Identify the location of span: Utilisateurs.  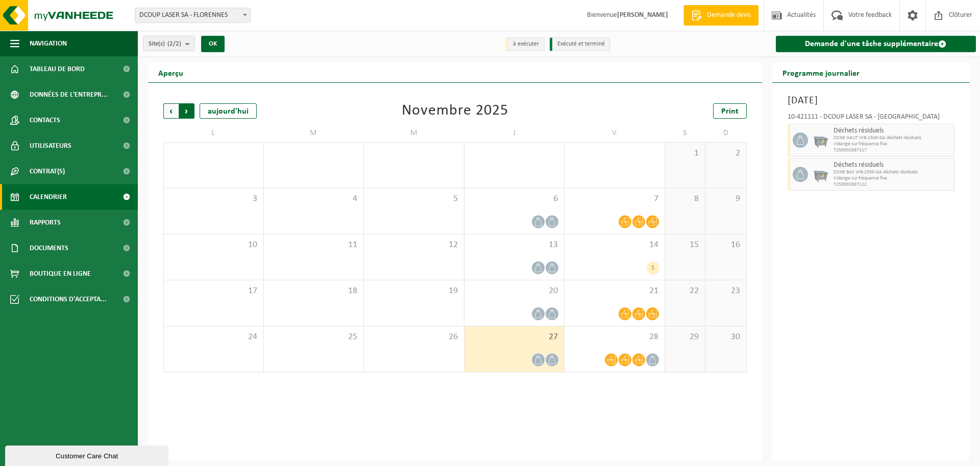
(51, 145).